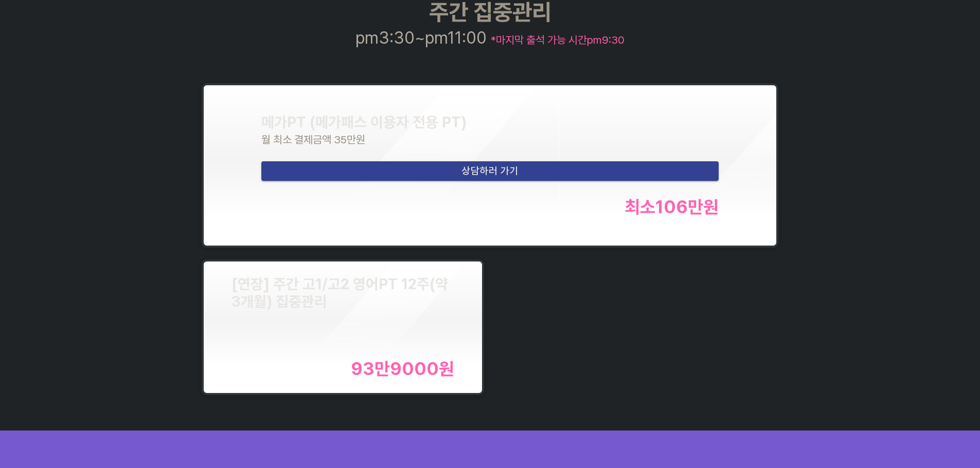 Image resolution: width=980 pixels, height=468 pixels. Describe the element at coordinates (340, 293) in the screenshot. I see `span: [연장] 주간 고1/고2 영어PT 12주(약 3개월) 집중관리` at that location.